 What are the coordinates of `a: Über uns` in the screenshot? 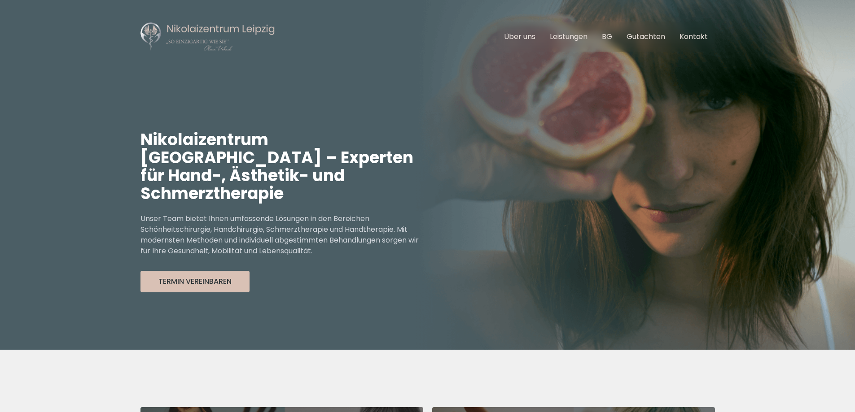 It's located at (520, 36).